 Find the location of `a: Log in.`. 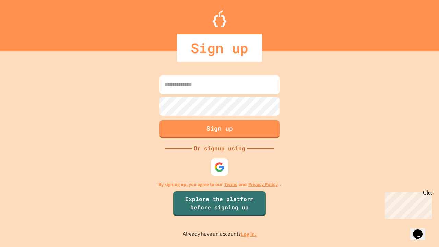

a: Log in. is located at coordinates (249, 234).